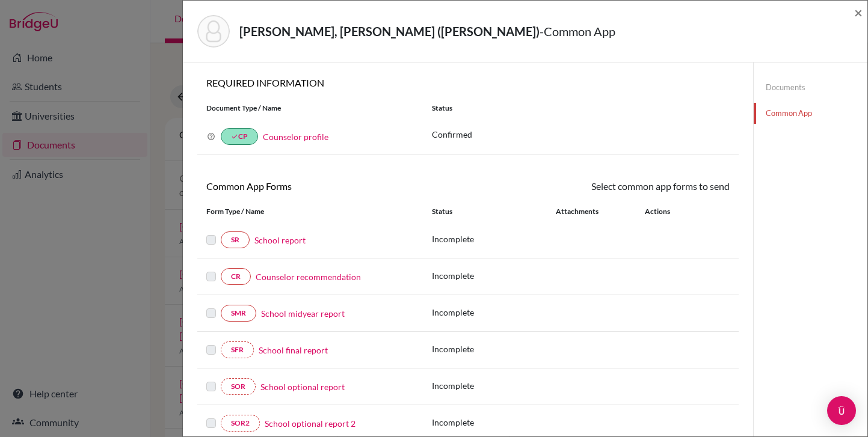 This screenshot has height=437, width=868. Describe the element at coordinates (280, 240) in the screenshot. I see `a: School report` at that location.